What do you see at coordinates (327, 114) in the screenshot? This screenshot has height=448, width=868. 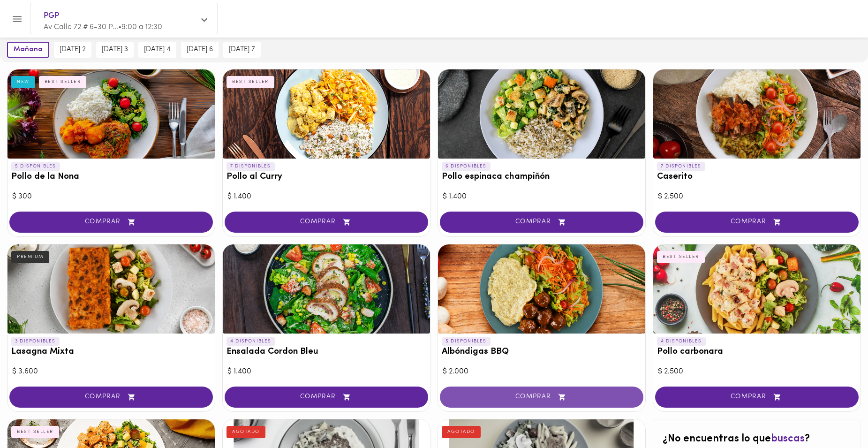 I see `div: Pollo al Curry` at bounding box center [327, 114].